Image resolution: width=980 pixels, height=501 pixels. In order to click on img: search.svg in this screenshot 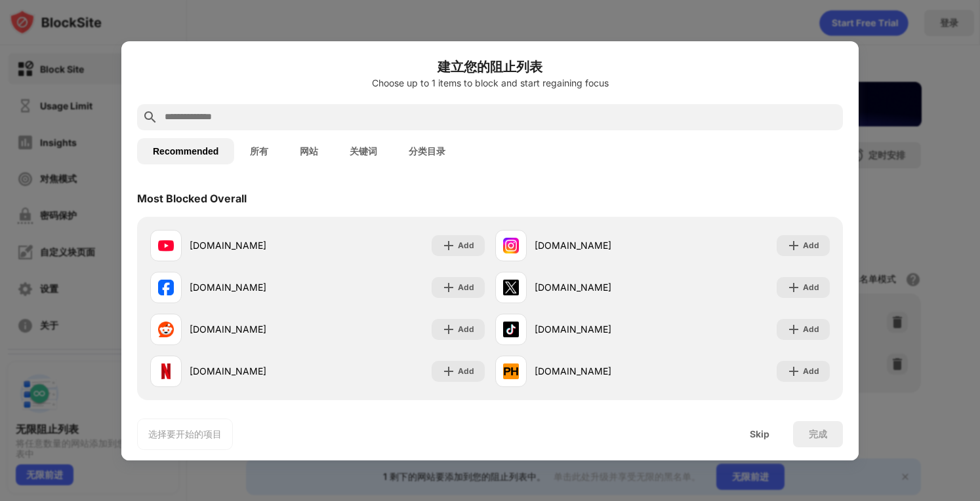, I will do `click(150, 117)`.